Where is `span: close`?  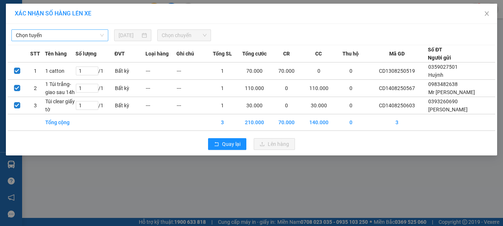
span: close is located at coordinates (487, 14).